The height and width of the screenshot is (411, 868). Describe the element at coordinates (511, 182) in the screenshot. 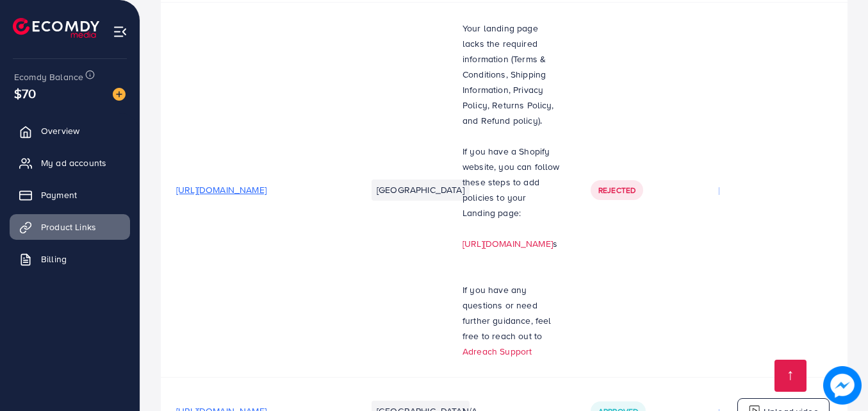

I see `span: If you have a Shopify website, you can follow these steps to add policies to your Landing page:` at that location.